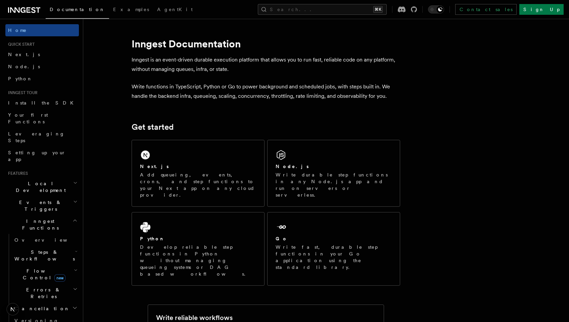 The image size is (569, 322). What do you see at coordinates (16, 173) in the screenshot?
I see `span: Features` at bounding box center [16, 173].